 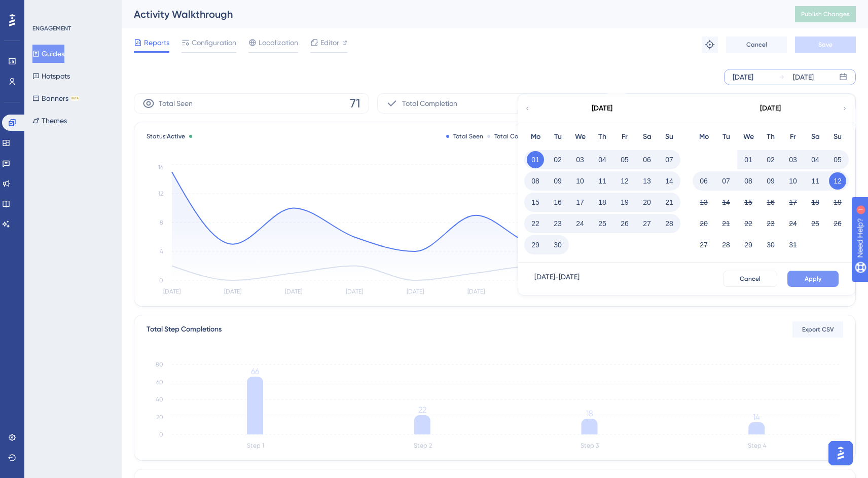 What do you see at coordinates (535, 245) in the screenshot?
I see `button: 29` at bounding box center [535, 245].